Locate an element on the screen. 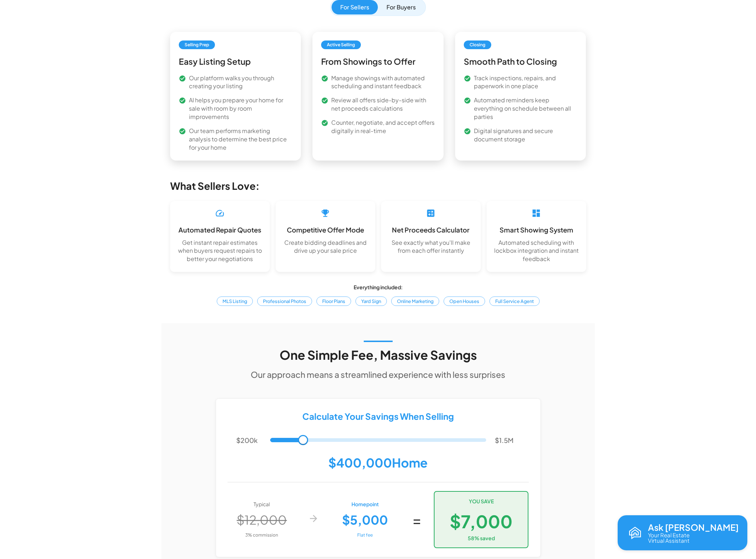 The height and width of the screenshot is (559, 756). h6: Smart Showing System is located at coordinates (537, 230).